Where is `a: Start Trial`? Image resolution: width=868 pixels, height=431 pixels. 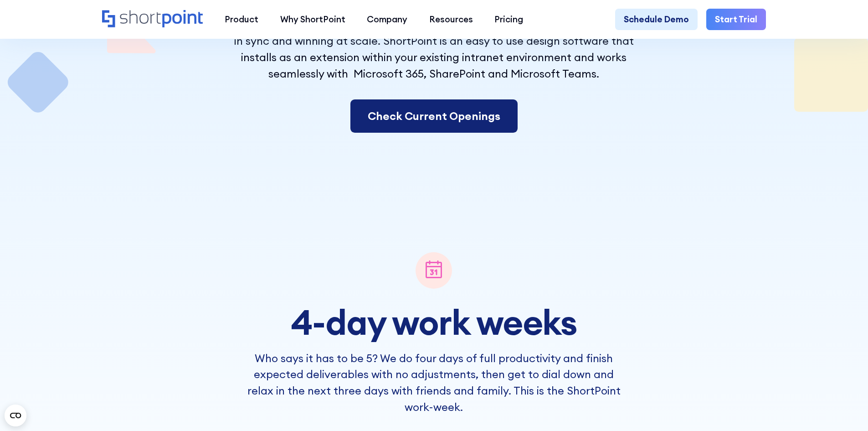 a: Start Trial is located at coordinates (736, 20).